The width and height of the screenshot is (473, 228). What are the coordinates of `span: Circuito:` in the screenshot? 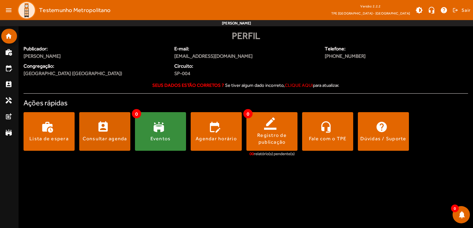 It's located at (208, 66).